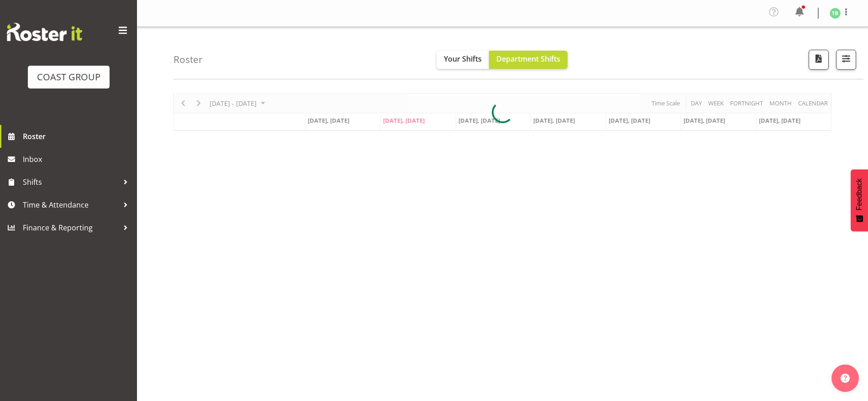 The height and width of the screenshot is (401, 868). Describe the element at coordinates (528, 60) in the screenshot. I see `button: Department Shifts` at that location.